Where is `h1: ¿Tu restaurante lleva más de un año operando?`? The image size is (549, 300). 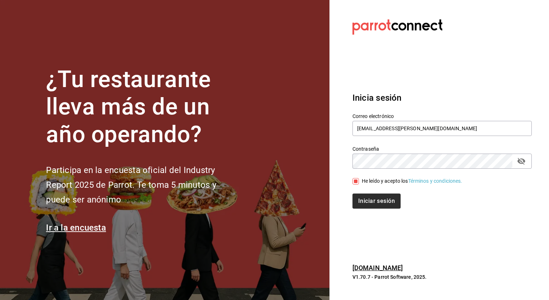
h1: ¿Tu restaurante lleva más de un año operando? is located at coordinates (143, 107).